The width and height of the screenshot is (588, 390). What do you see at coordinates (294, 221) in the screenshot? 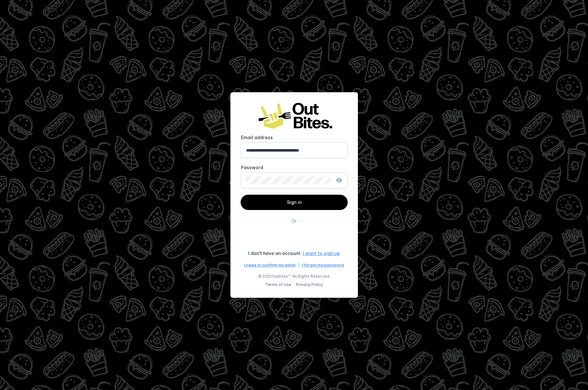
I see `div: Or` at bounding box center [294, 221].